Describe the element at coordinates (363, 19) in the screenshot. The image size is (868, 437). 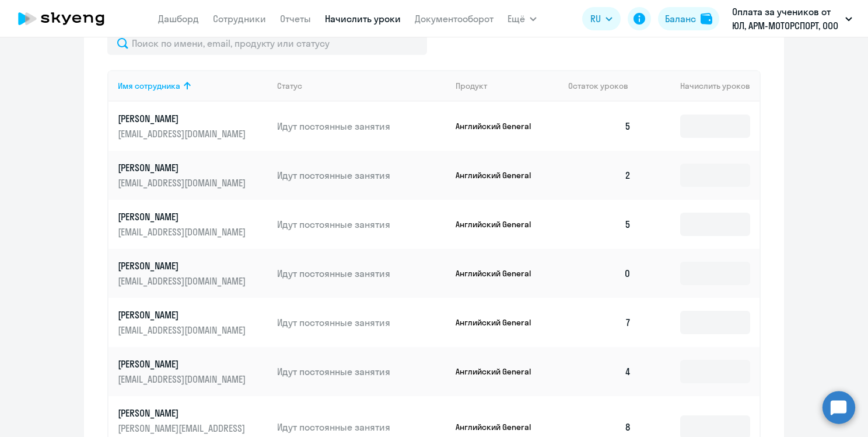
I see `a: Начислить уроки` at that location.